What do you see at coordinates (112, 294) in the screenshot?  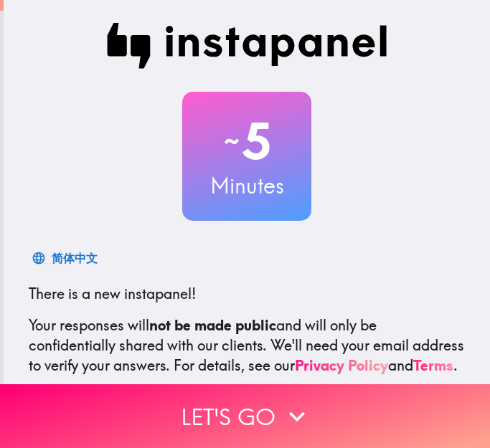 I see `span: There is a new instapanel!` at bounding box center [112, 294].